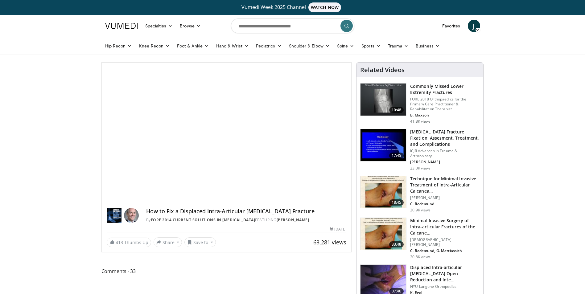  Describe the element at coordinates (247, 220) in the screenshot. I see `div: By FEATURING` at that location.